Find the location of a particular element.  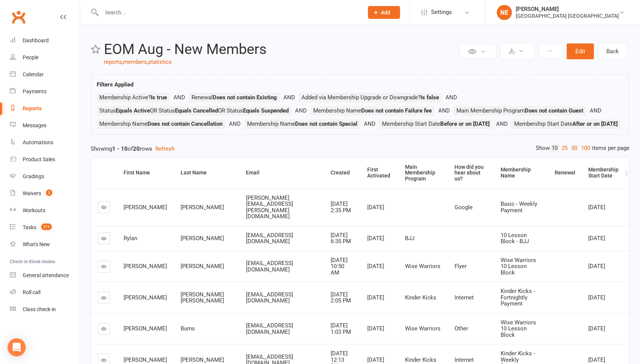

a: members is located at coordinates (135, 62).